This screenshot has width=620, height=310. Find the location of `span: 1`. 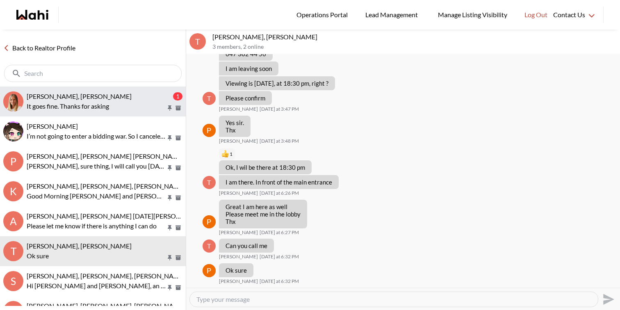

span: 1 is located at coordinates (231, 154).